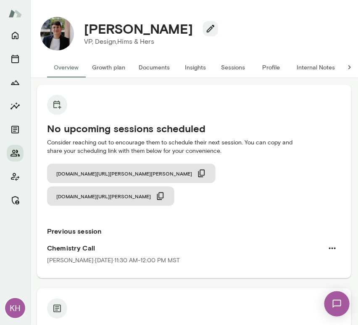  Describe the element at coordinates (316, 67) in the screenshot. I see `button: Internal Notes` at that location.